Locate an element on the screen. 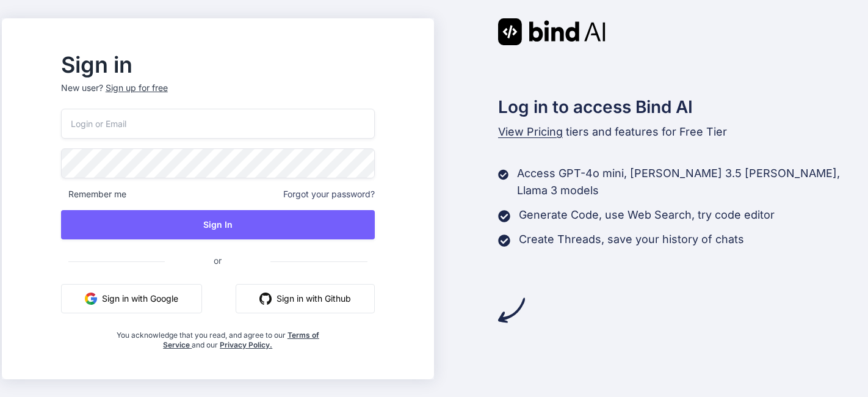  p: New user? is located at coordinates (218, 95).